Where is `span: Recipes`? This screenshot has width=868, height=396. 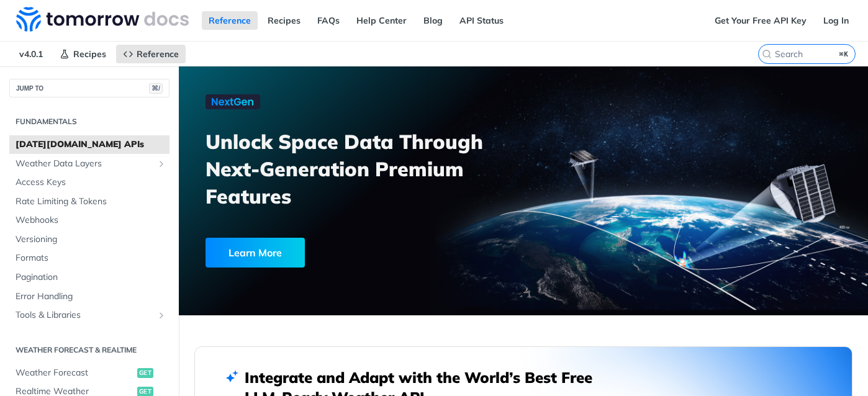
span: Recipes is located at coordinates (90, 54).